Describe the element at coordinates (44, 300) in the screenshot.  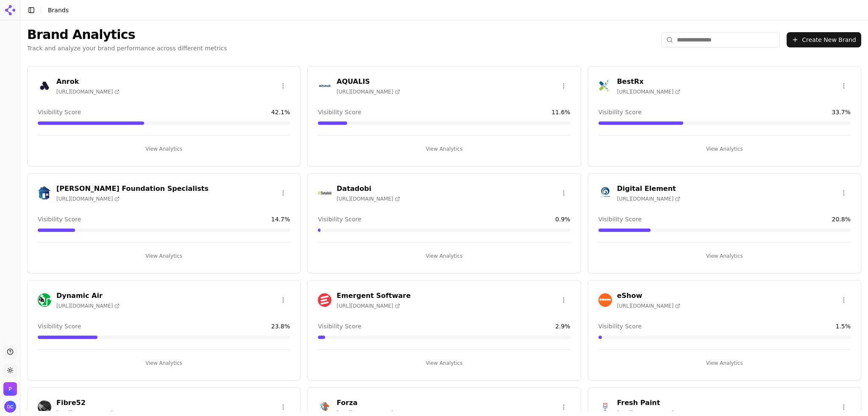
I see `img: Dynamic Air` at that location.